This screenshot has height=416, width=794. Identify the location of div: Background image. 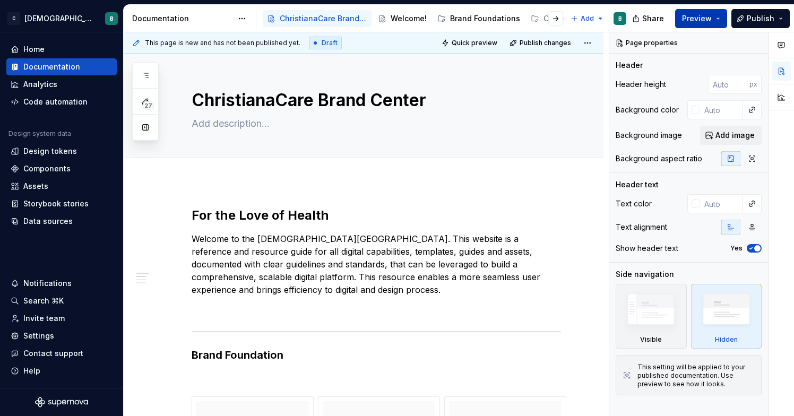
(648, 135).